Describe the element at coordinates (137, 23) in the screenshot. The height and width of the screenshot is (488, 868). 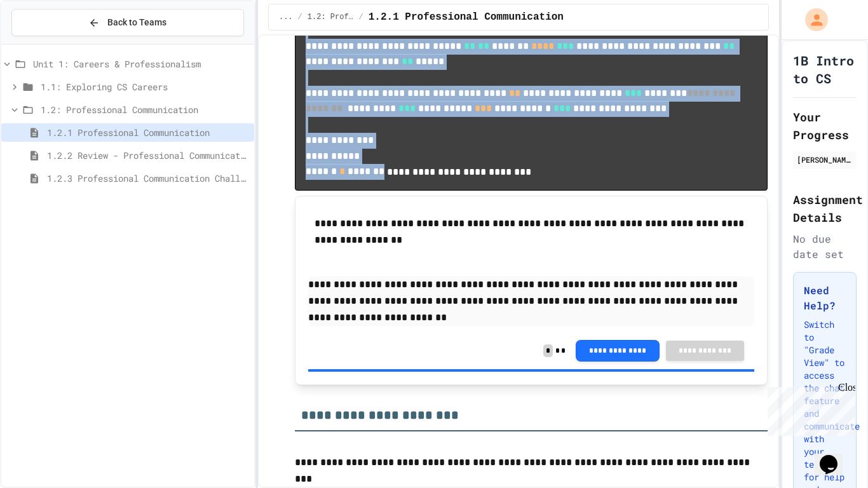
I see `span: Back to Teams` at that location.